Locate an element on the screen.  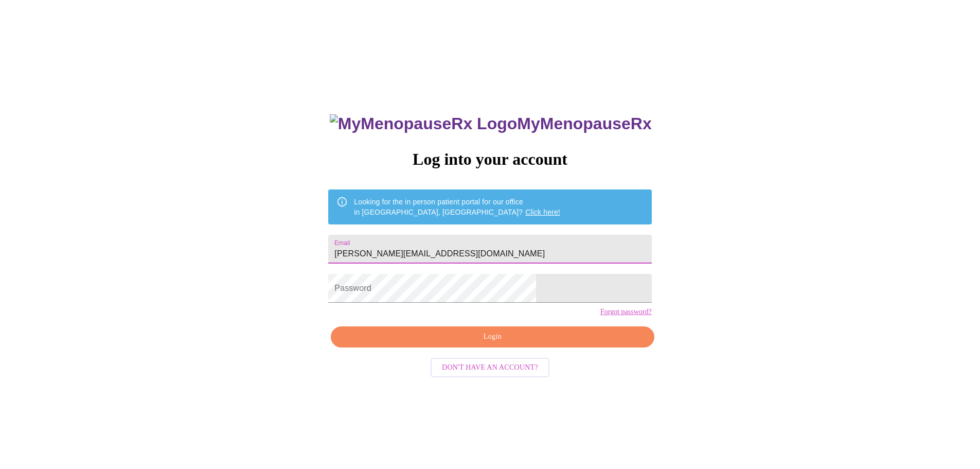
h3: Log into your account is located at coordinates (490, 159).